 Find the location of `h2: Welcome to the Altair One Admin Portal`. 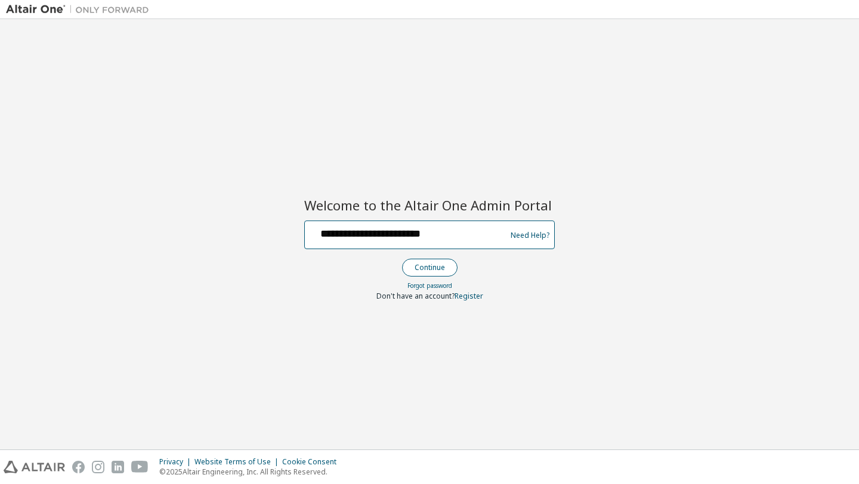

h2: Welcome to the Altair One Admin Portal is located at coordinates (429, 205).